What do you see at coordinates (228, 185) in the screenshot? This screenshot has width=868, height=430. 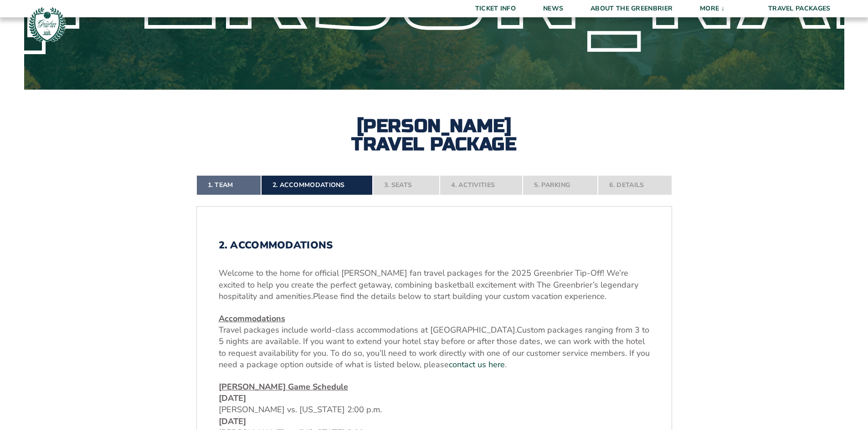 I see `a: 1. Team` at bounding box center [228, 185].